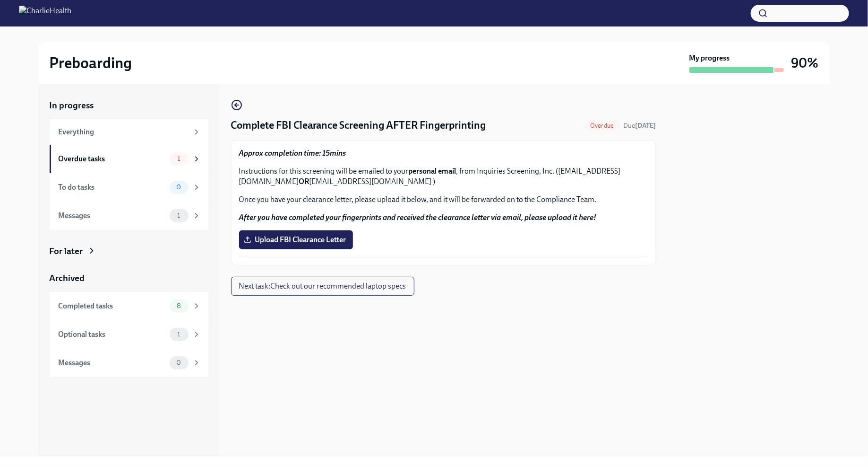  What do you see at coordinates (129, 278) in the screenshot?
I see `div: Archived` at bounding box center [129, 278].